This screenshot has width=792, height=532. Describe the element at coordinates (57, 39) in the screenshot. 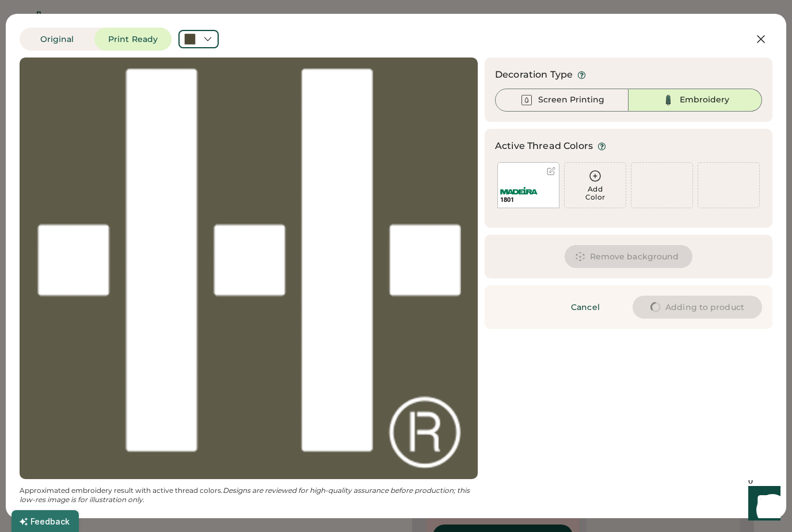

I see `button: Original` at that location.